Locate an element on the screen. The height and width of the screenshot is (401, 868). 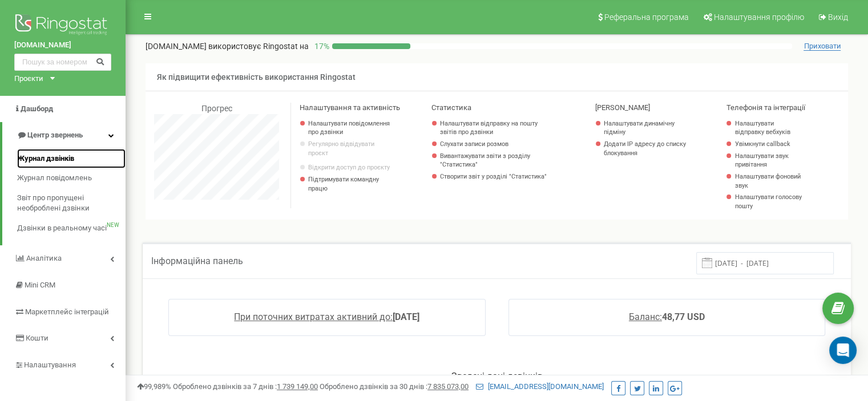
a: Вивантажувати звіти з розділу "Статистика" is located at coordinates (493, 160).